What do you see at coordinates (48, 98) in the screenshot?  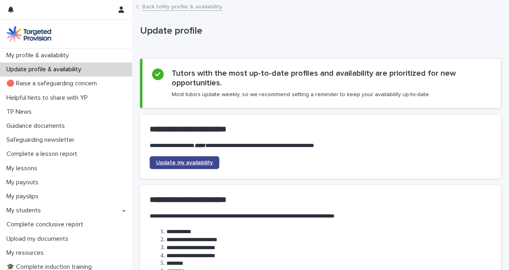 I see `p: Helpful hints to share with YP` at bounding box center [48, 98].